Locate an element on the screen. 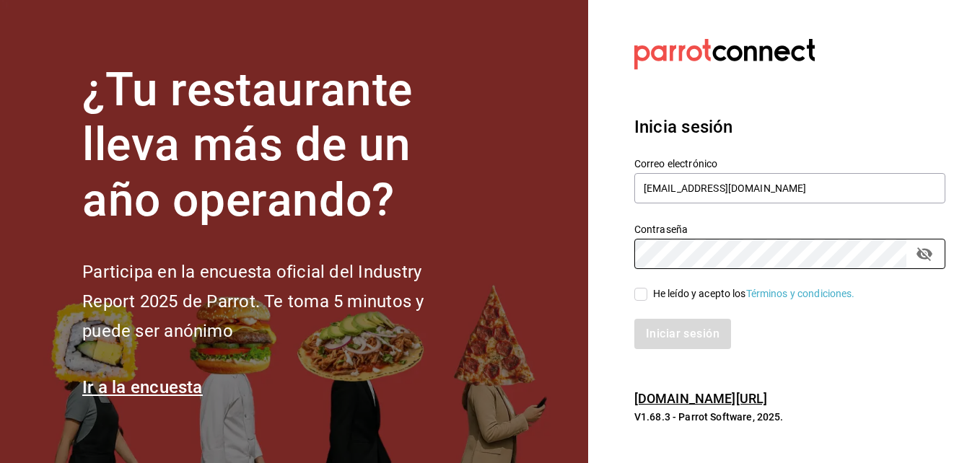 Image resolution: width=980 pixels, height=463 pixels. div: He leído y acepto los is located at coordinates (754, 294).